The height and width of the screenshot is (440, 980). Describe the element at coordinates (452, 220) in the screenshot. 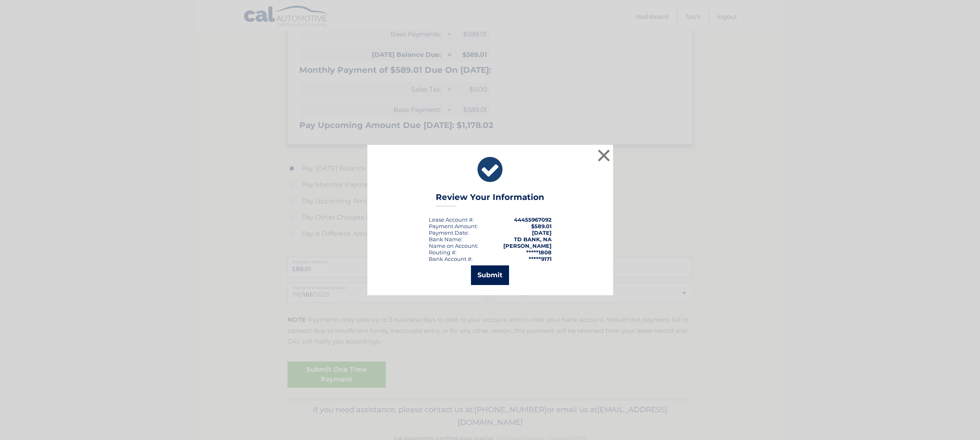

I see `div: Lease Account #:` at that location.